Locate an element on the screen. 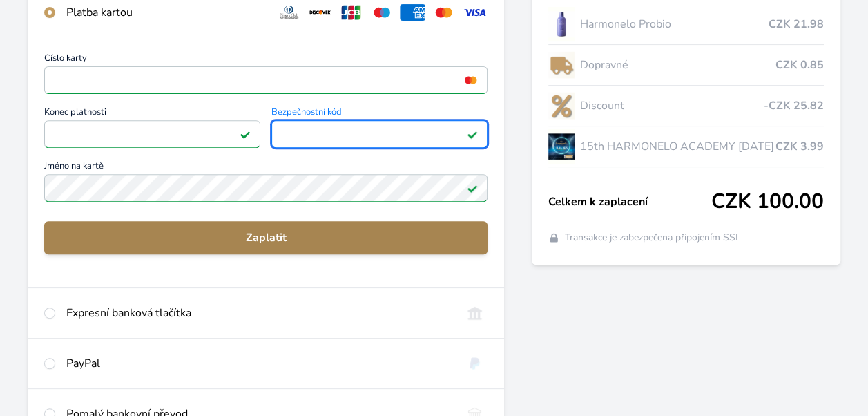  span: Zaplatit is located at coordinates (266, 237).